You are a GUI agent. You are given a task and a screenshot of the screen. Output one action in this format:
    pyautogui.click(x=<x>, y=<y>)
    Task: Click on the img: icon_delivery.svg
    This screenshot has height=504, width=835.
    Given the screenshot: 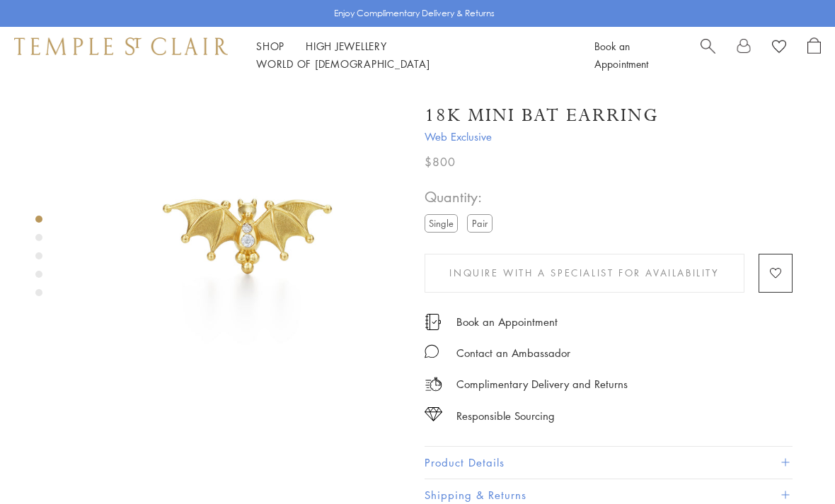 What is the action you would take?
    pyautogui.click(x=434, y=384)
    